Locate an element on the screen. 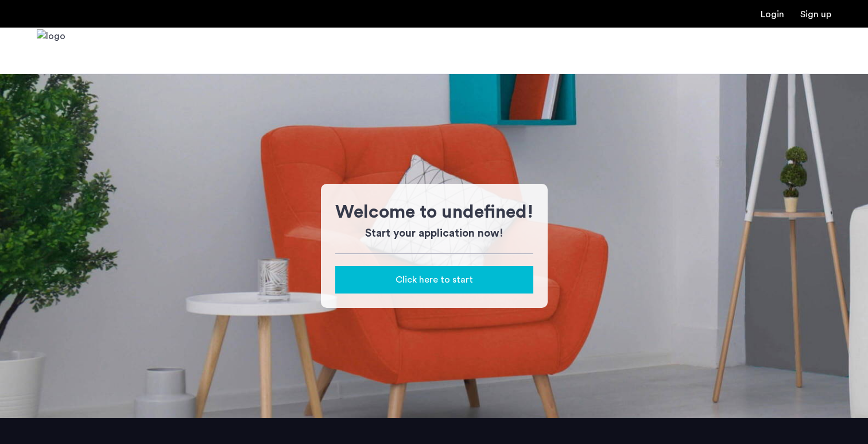 This screenshot has width=868, height=444. h3: Start your application now! is located at coordinates (434, 234).